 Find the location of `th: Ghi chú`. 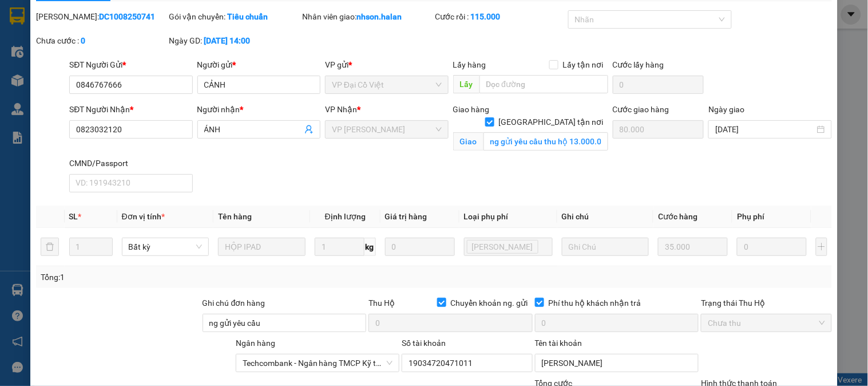

th: Ghi chú is located at coordinates (606, 217).